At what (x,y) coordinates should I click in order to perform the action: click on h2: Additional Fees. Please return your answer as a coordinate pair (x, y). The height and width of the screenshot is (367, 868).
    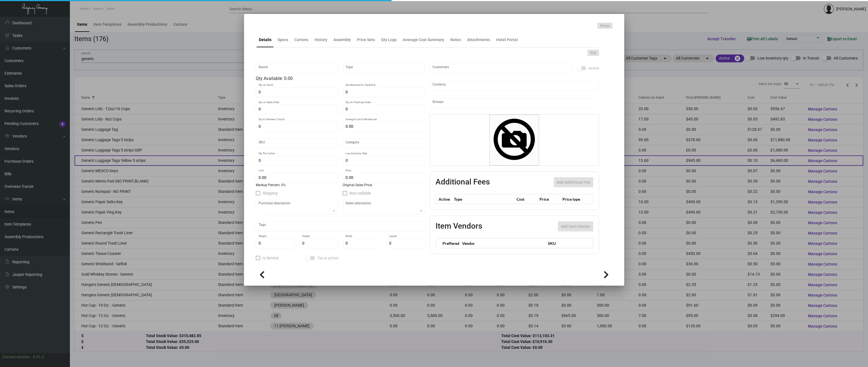
    Looking at the image, I should click on (462, 182).